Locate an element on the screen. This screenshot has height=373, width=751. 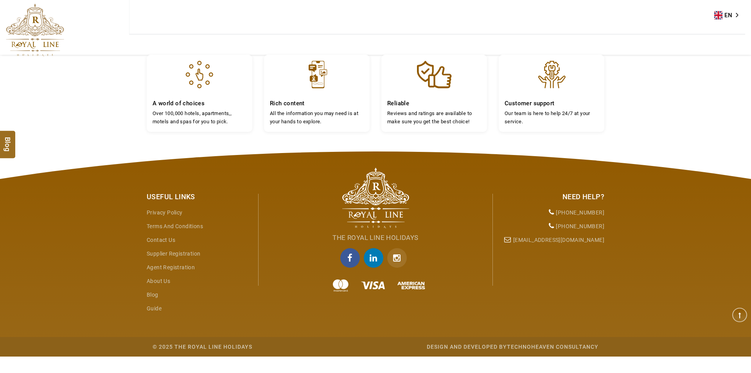
a: About Us is located at coordinates (158, 281).